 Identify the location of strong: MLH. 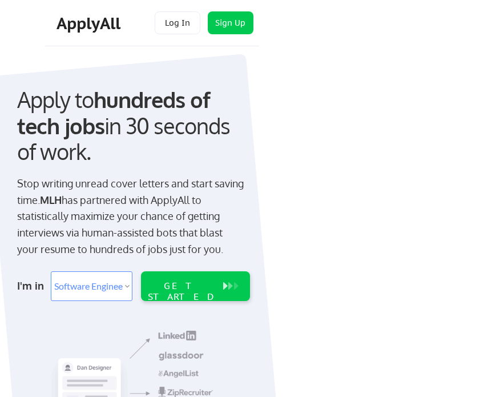
(51, 200).